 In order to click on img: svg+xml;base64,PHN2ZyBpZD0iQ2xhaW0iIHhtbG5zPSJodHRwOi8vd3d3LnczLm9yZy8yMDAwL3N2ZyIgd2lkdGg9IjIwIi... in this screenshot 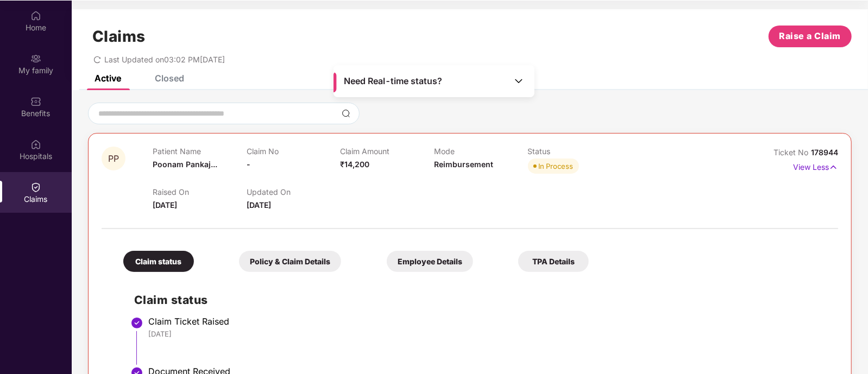, I will do `click(36, 188)`.